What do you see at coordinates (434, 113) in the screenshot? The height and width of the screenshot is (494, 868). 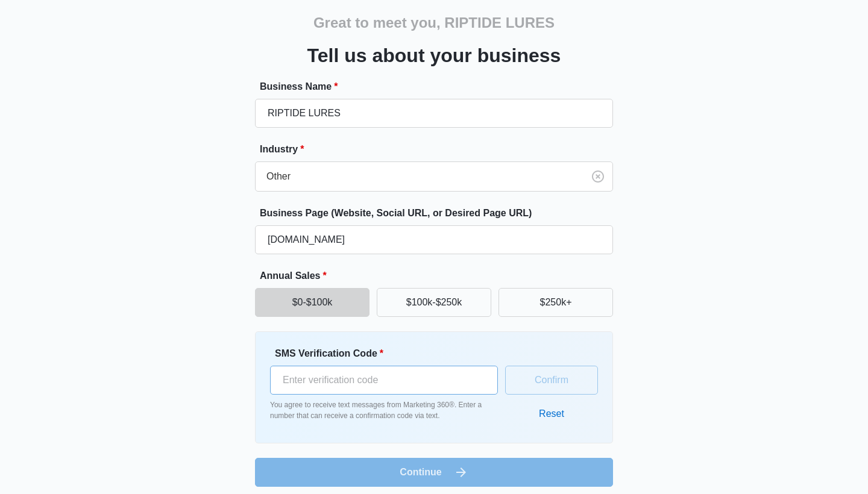 I see `input: e.g. Jane's Plumbing` at bounding box center [434, 113].